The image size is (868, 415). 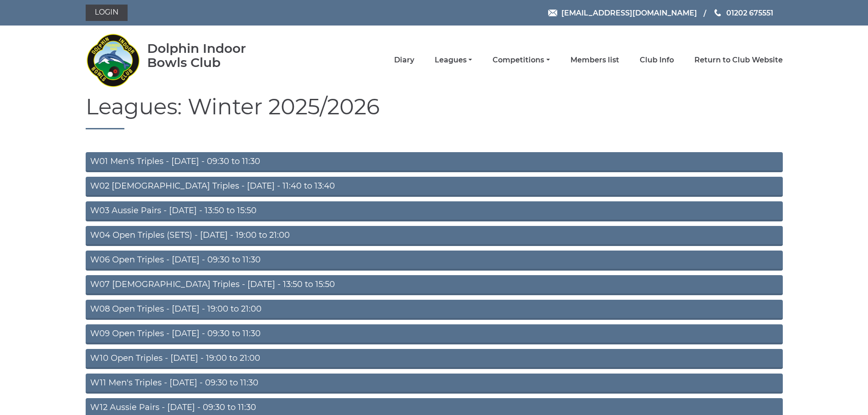 I want to click on a: Diary, so click(x=404, y=60).